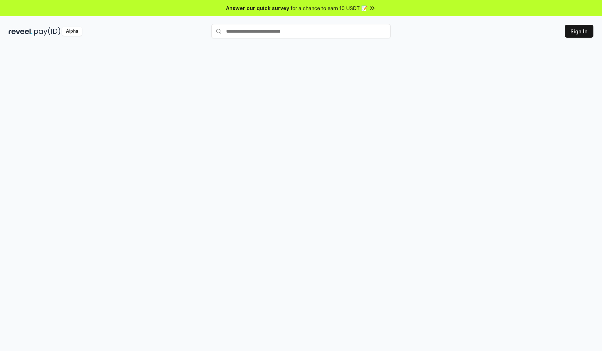 Image resolution: width=602 pixels, height=351 pixels. Describe the element at coordinates (579, 31) in the screenshot. I see `button: Sign In` at that location.